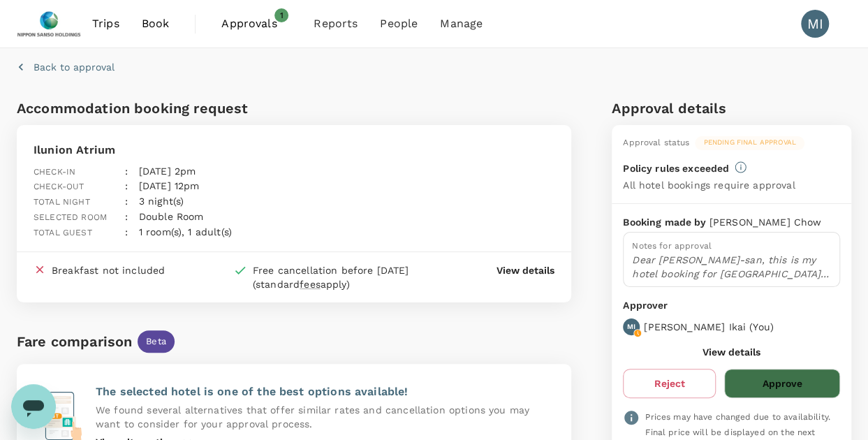  What do you see at coordinates (70, 217) in the screenshot?
I see `span: Selected room` at bounding box center [70, 217].